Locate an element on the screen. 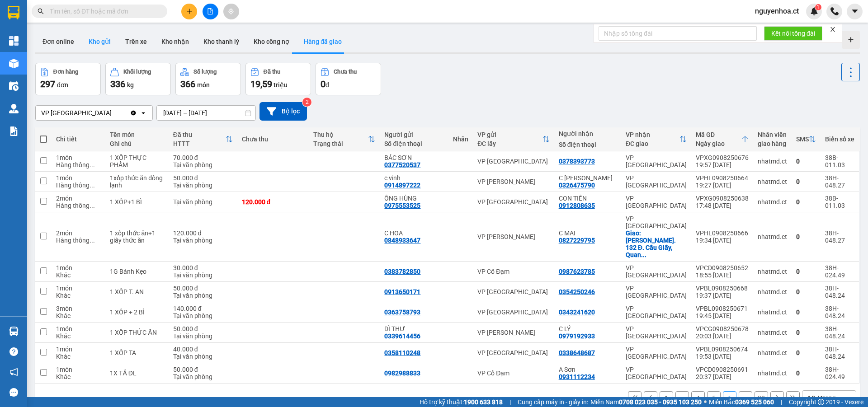 The image size is (868, 407). div: Nhân viên is located at coordinates (772, 135).